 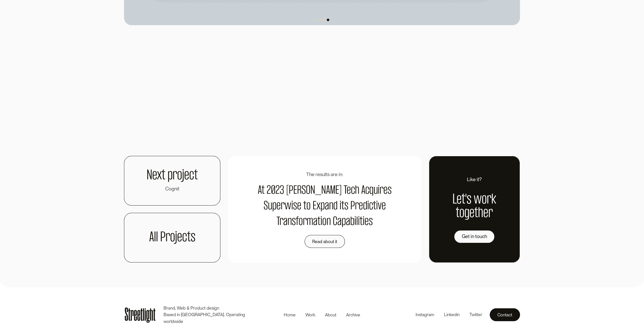 I want to click on div: About, so click(x=331, y=315).